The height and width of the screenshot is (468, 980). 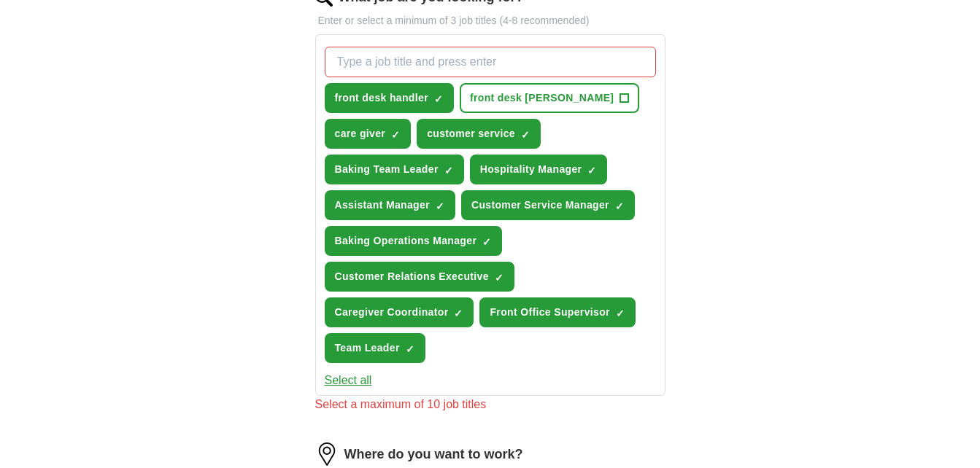 I want to click on span: Team Leader, so click(x=367, y=348).